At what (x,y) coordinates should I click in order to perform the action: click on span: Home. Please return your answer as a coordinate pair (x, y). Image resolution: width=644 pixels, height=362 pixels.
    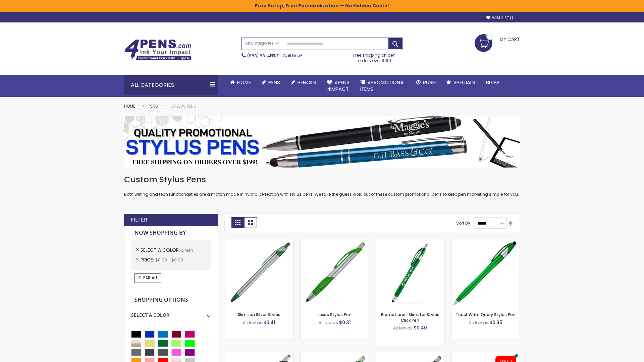
    Looking at the image, I should click on (244, 82).